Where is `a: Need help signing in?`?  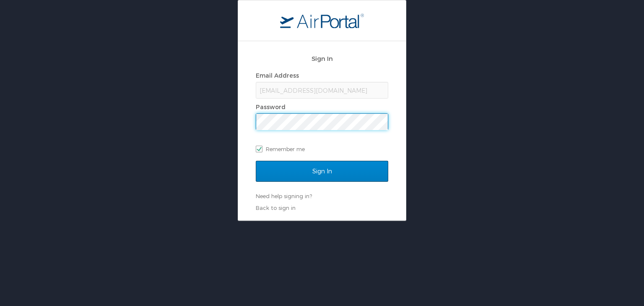 a: Need help signing in? is located at coordinates (284, 196).